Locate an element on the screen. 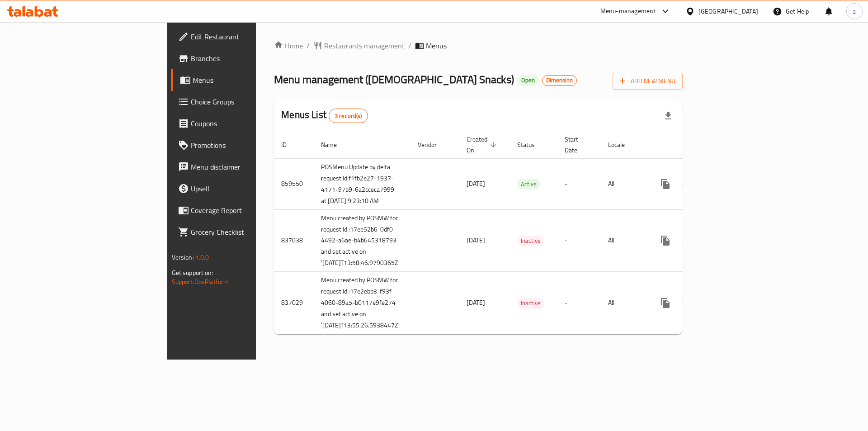  a: Choice Groups is located at coordinates (241, 102).